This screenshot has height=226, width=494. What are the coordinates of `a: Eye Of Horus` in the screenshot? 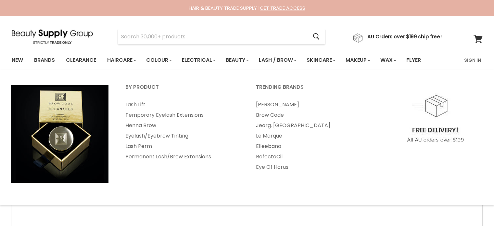 It's located at (313, 167).